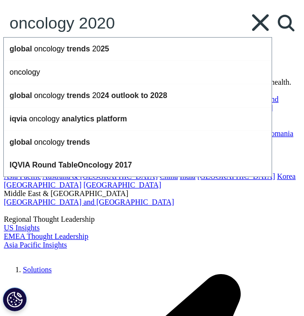  I want to click on span: analytics, so click(78, 119).